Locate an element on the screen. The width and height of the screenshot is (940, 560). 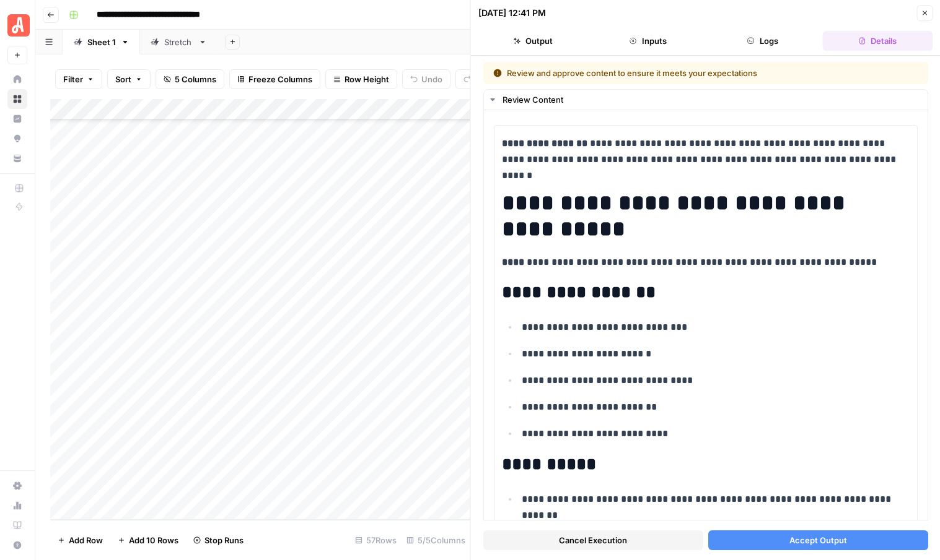
a: Settings is located at coordinates (17, 486).